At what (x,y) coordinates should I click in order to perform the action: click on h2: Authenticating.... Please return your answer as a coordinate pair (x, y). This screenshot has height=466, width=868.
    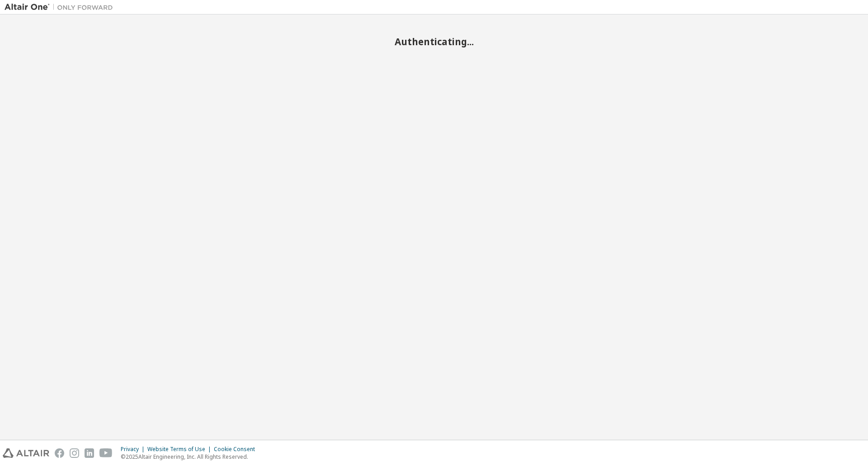
    Looking at the image, I should click on (434, 42).